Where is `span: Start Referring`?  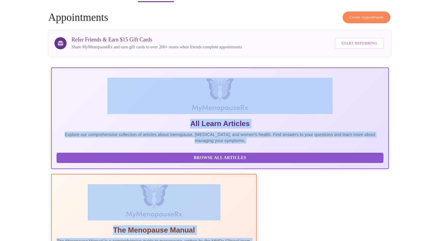 span: Start Referring is located at coordinates (359, 43).